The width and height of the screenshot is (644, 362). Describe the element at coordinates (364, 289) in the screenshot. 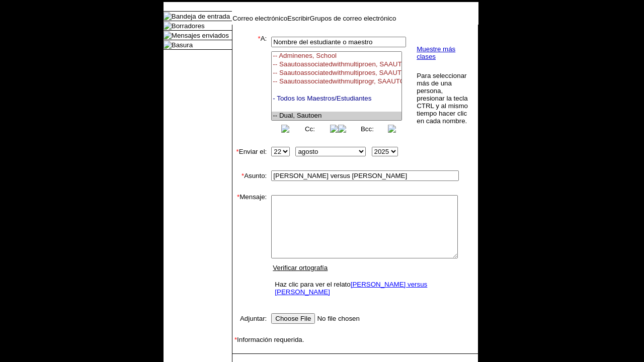

I see `td: Haz clic para ver el relato` at that location.